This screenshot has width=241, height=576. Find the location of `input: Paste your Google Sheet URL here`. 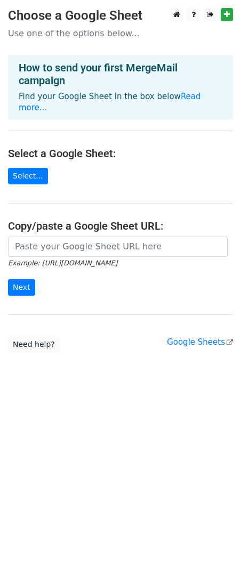

input: Paste your Google Sheet URL here is located at coordinates (118, 247).